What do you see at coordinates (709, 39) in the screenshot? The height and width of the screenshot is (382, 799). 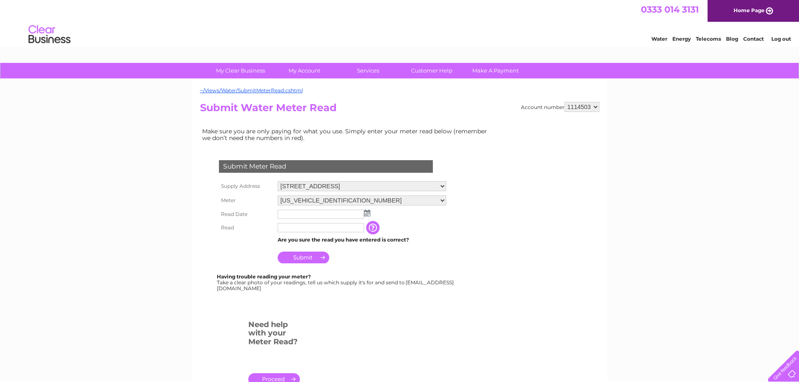 I see `a: Telecoms` at bounding box center [709, 39].